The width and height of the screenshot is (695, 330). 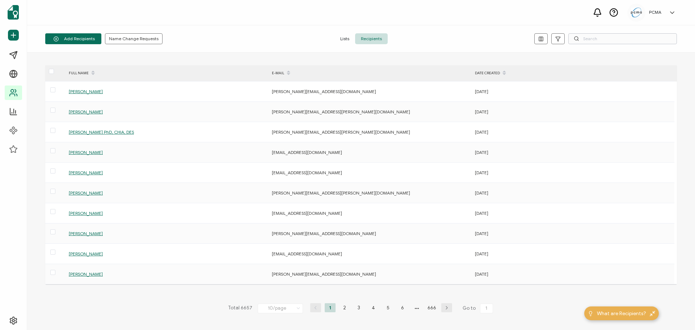 What do you see at coordinates (372, 39) in the screenshot?
I see `span: Recipients` at bounding box center [372, 39].